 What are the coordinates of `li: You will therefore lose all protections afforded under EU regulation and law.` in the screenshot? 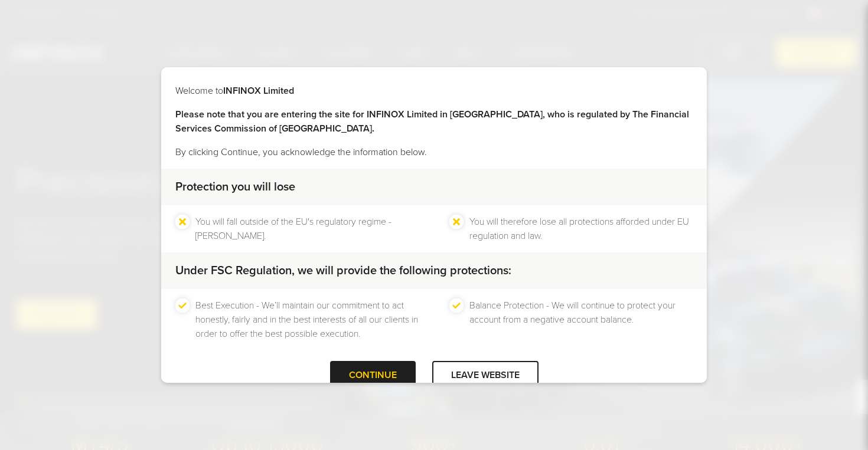 It's located at (581, 229).